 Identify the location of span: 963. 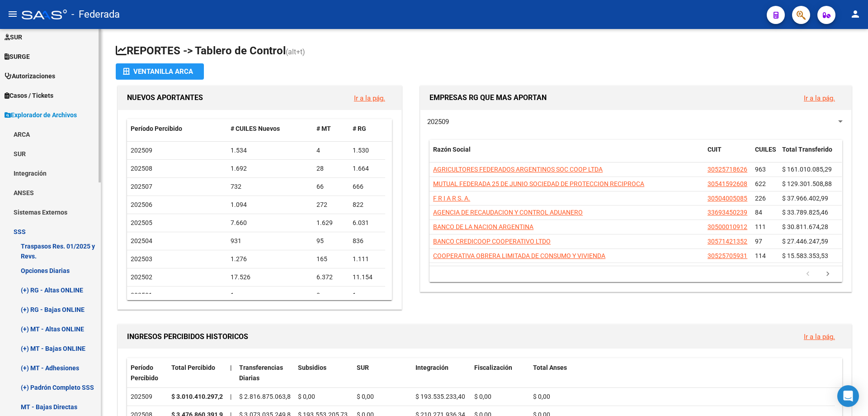
(761, 169).